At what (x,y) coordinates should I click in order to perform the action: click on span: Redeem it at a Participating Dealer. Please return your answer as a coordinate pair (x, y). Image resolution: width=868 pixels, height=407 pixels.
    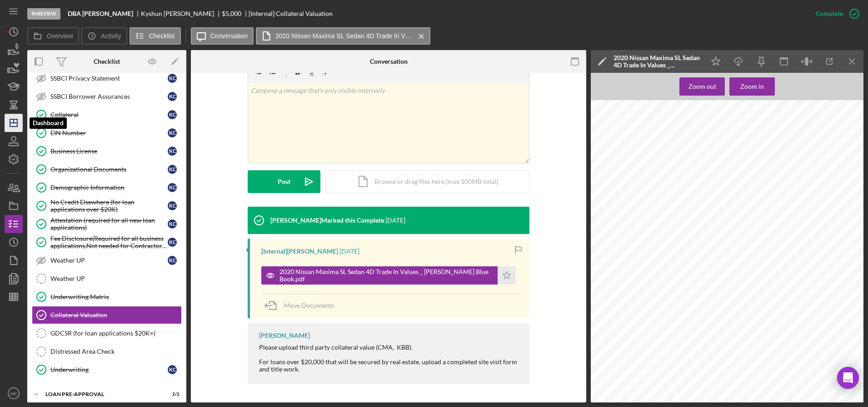
    Looking at the image, I should click on (727, 302).